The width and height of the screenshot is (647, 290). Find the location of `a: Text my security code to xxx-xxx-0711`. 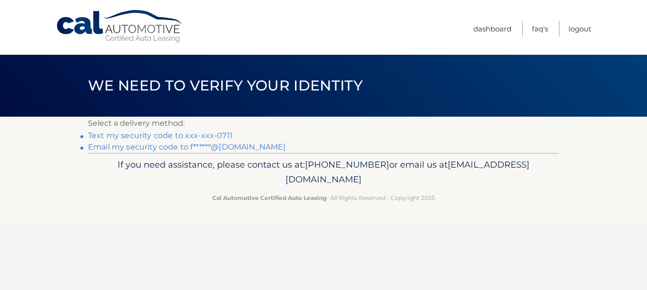

a: Text my security code to xxx-xxx-0711 is located at coordinates (160, 135).